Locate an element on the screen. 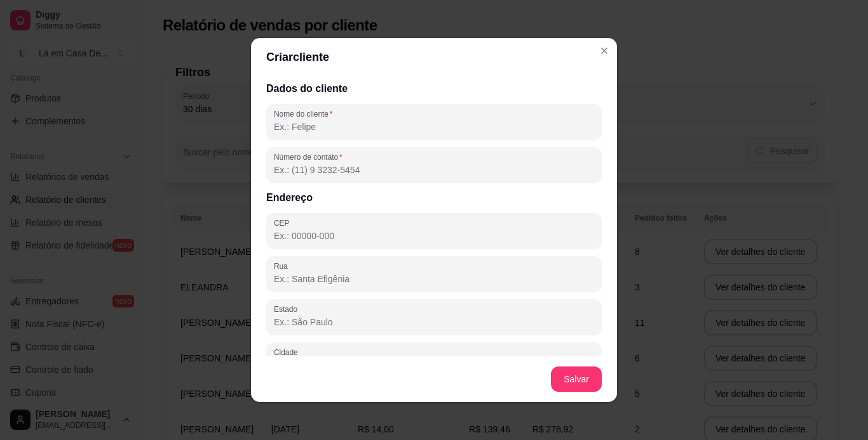  input: Estado is located at coordinates (434, 322).